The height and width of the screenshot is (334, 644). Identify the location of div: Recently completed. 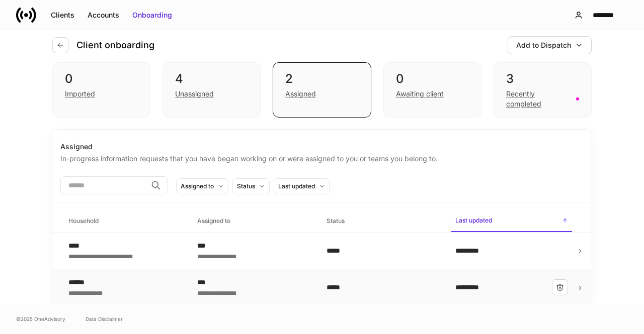
(538, 99).